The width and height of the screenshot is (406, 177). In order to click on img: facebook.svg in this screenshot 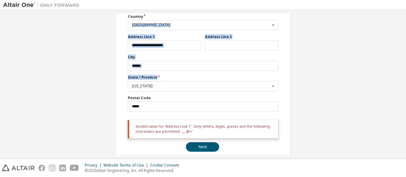, I will do `click(42, 168)`.